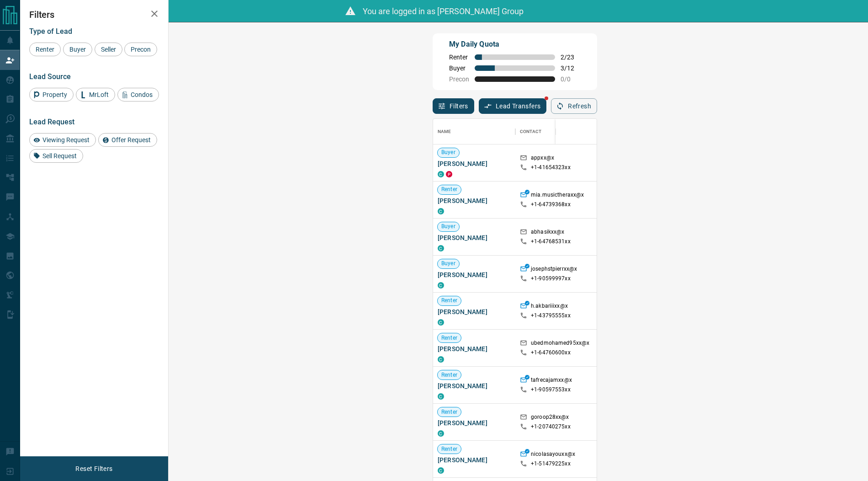 The image size is (868, 481). Describe the element at coordinates (550, 352) in the screenshot. I see `p: +1- 64760600xx` at that location.